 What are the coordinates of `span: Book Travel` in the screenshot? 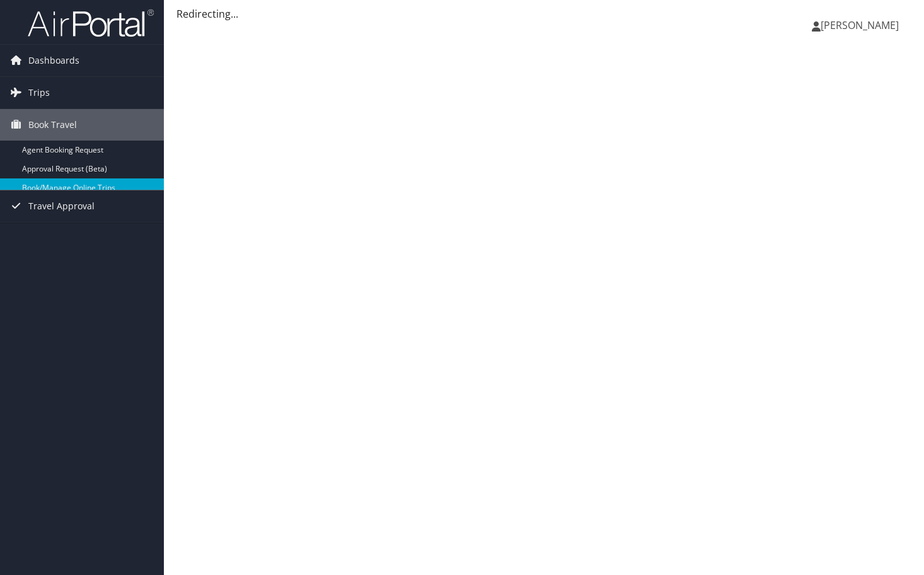 It's located at (52, 125).